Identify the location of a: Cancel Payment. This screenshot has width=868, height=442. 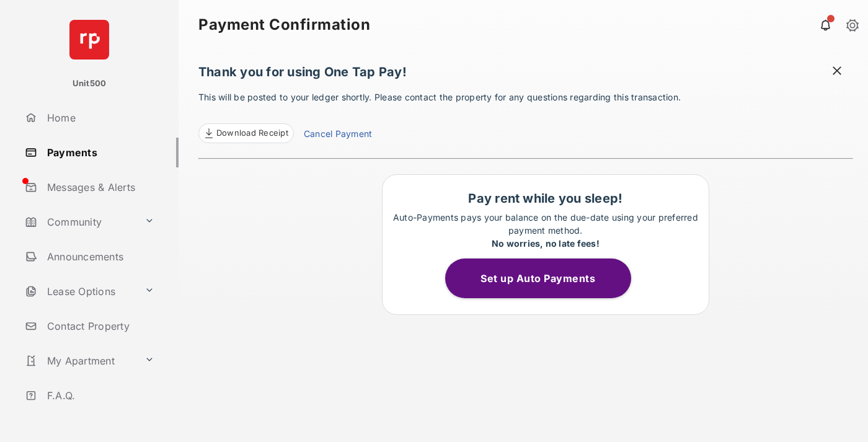
(338, 136).